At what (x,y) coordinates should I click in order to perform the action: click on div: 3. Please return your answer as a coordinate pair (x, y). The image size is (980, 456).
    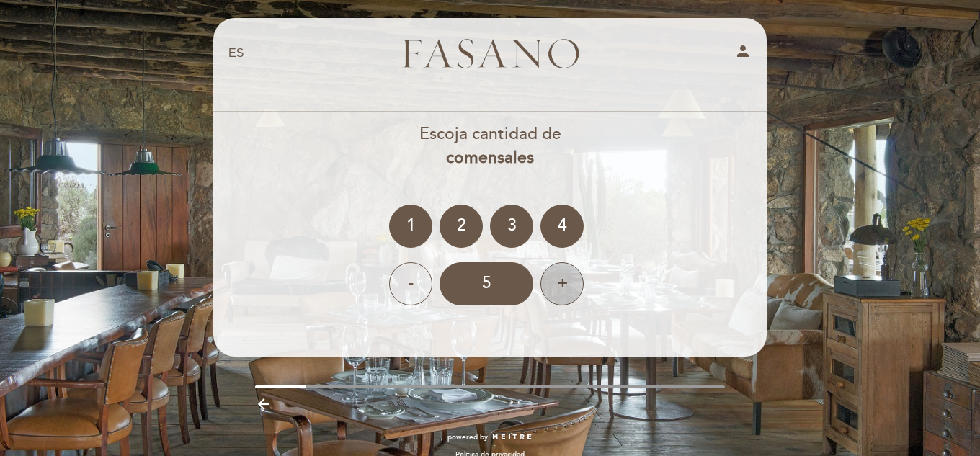
    Looking at the image, I should click on (512, 226).